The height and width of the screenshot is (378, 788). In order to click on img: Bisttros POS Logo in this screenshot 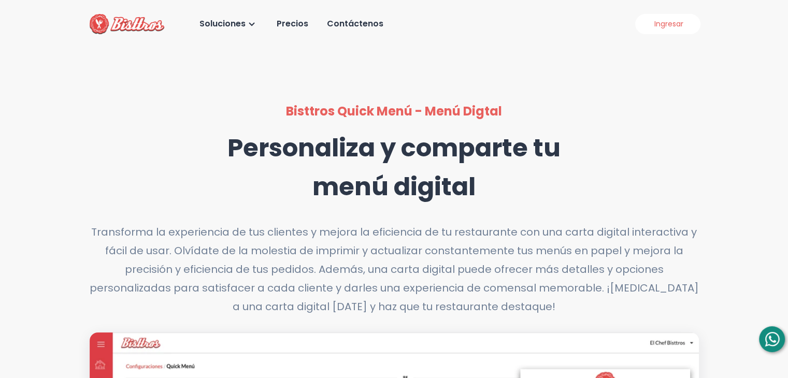, I will do `click(127, 24)`.